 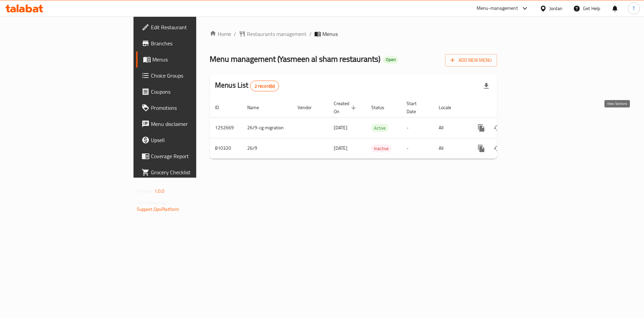 I want to click on a: Support.OpsPlatform, so click(x=158, y=209).